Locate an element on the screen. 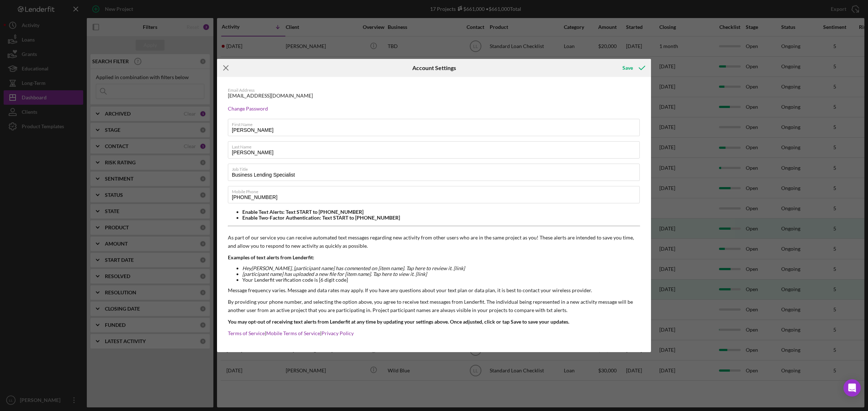 The image size is (868, 411). p: By providing your phone number, and selecting the option above, you agree to receive text message... is located at coordinates (434, 306).